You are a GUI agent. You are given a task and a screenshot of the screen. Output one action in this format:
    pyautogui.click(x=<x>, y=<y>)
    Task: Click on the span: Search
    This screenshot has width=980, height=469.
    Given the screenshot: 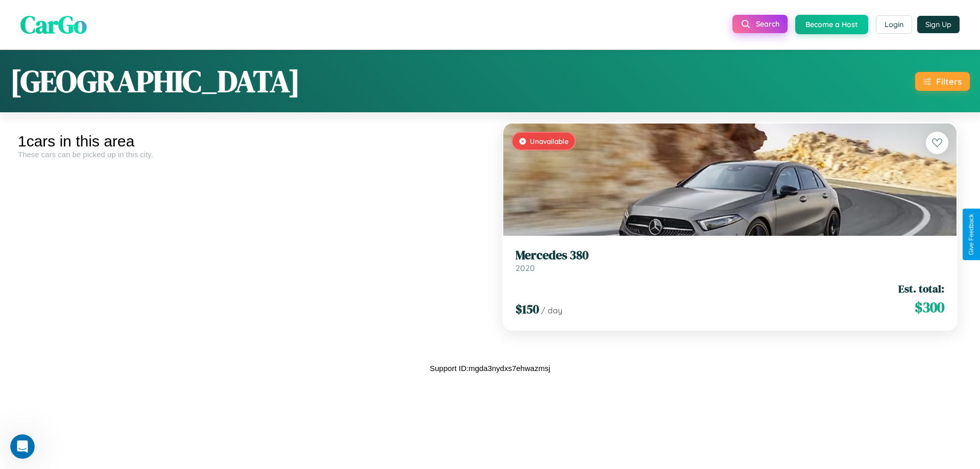 What is the action you would take?
    pyautogui.click(x=768, y=24)
    